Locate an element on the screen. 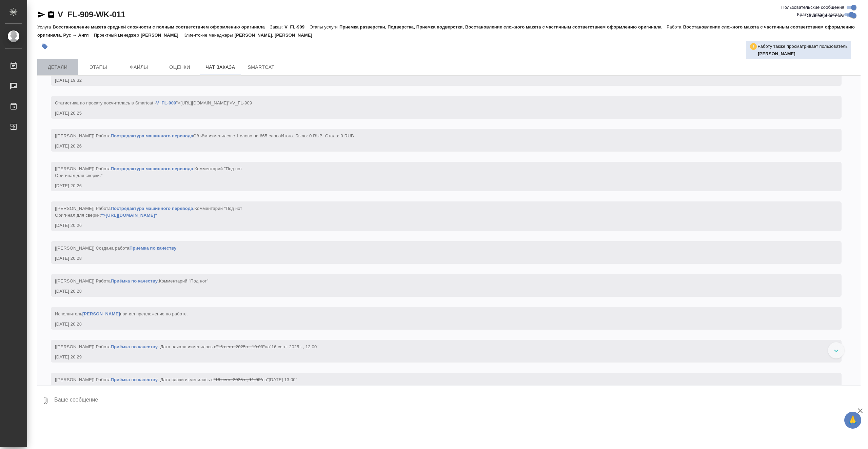  p: Этапы услуги is located at coordinates (324, 27).